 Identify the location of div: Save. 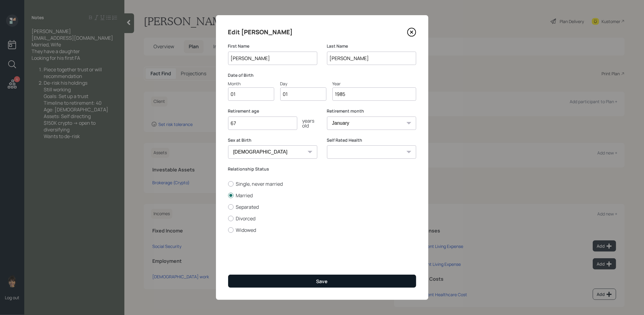
(322, 281).